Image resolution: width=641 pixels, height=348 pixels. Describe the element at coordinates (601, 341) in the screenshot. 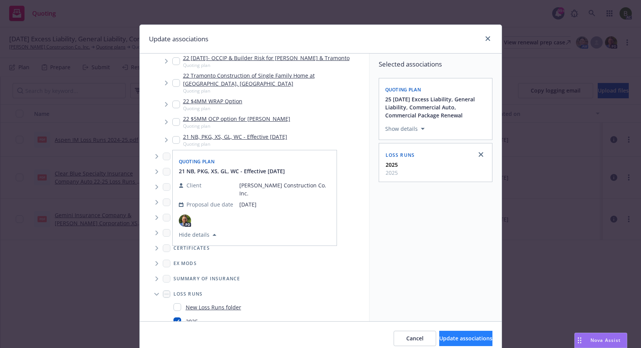

I see `button: Nova Assist` at that location.